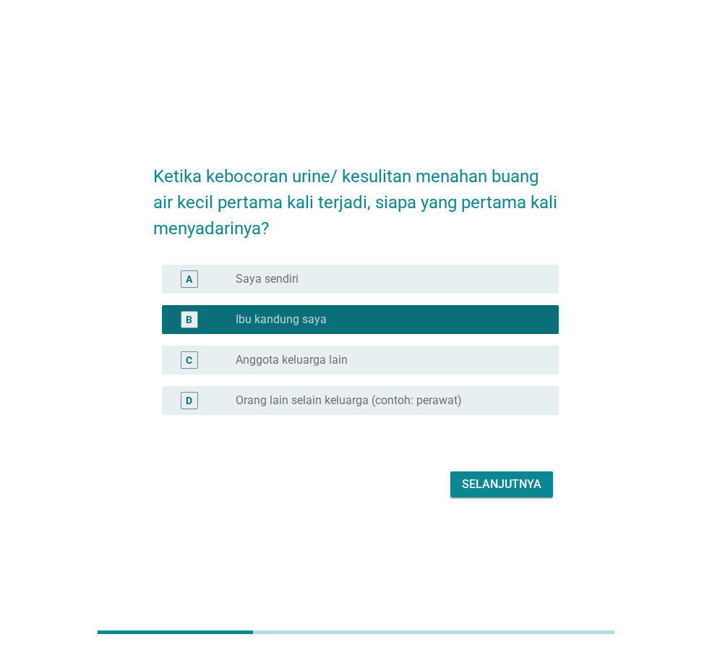 Image resolution: width=712 pixels, height=650 pixels. What do you see at coordinates (189, 319) in the screenshot?
I see `div: B` at bounding box center [189, 319].